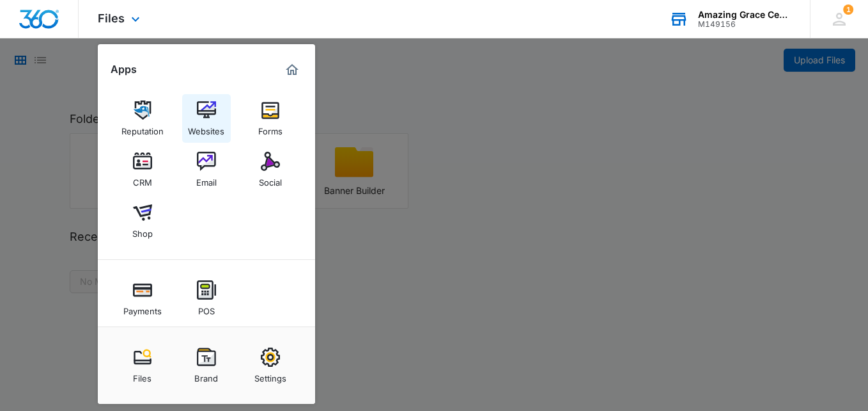 The image size is (868, 411). What do you see at coordinates (270, 169) in the screenshot?
I see `a: Social` at bounding box center [270, 169].